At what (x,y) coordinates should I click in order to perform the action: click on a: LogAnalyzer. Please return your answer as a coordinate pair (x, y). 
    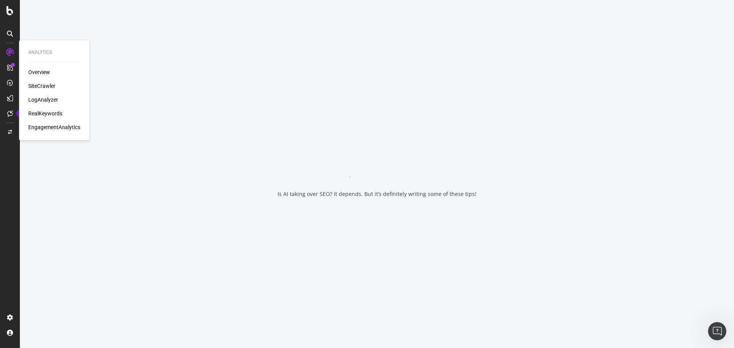
    Looking at the image, I should click on (43, 100).